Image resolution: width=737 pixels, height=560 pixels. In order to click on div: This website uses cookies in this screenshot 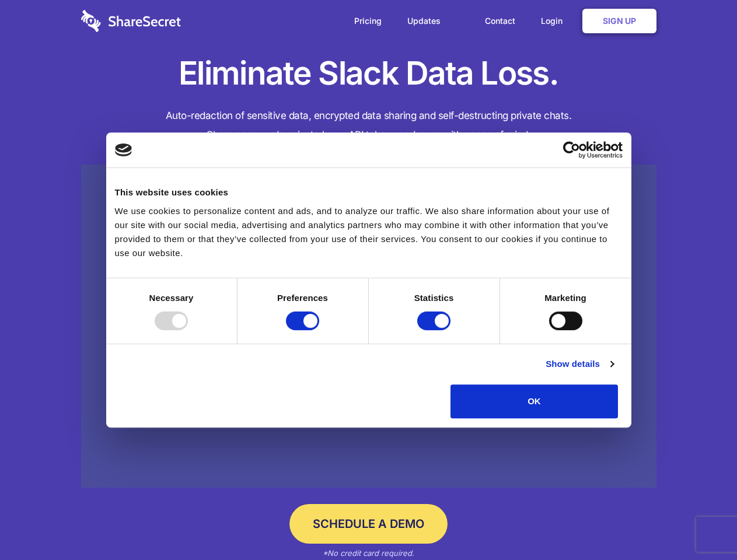, I will do `click(369, 193)`.